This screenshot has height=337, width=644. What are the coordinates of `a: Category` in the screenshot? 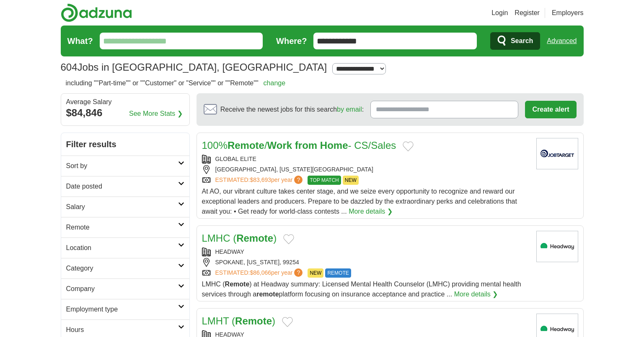 It's located at (125, 268).